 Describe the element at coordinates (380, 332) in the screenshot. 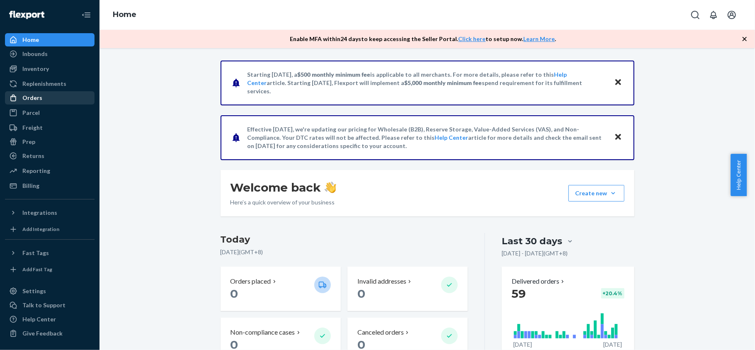

I see `p: Canceled orders` at that location.